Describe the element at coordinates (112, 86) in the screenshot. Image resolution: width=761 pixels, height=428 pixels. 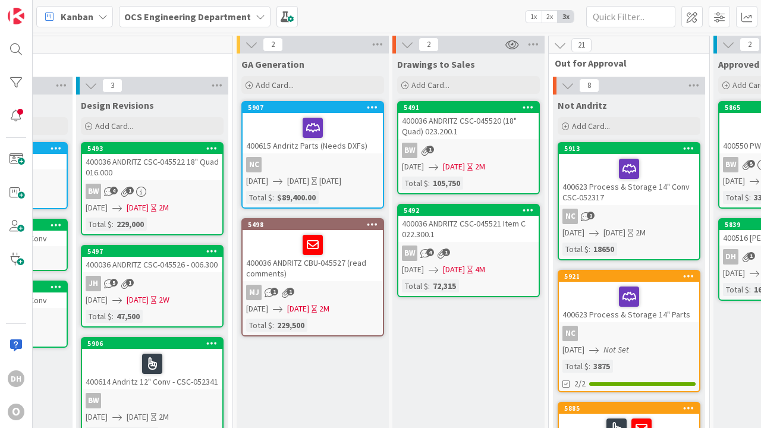
I see `span: 3` at that location.